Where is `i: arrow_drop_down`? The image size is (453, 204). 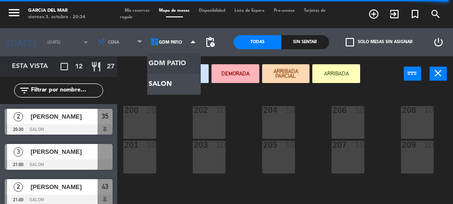
i: arrow_drop_down is located at coordinates (86, 42).